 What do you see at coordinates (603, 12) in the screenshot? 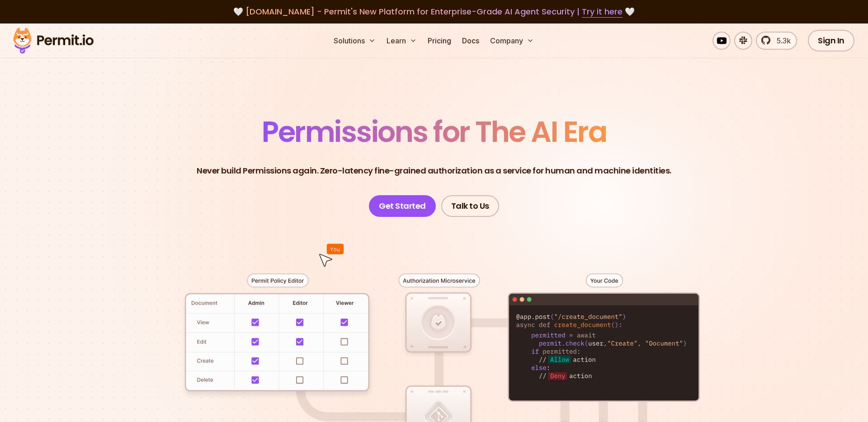
I see `a: Try it here` at bounding box center [603, 12].